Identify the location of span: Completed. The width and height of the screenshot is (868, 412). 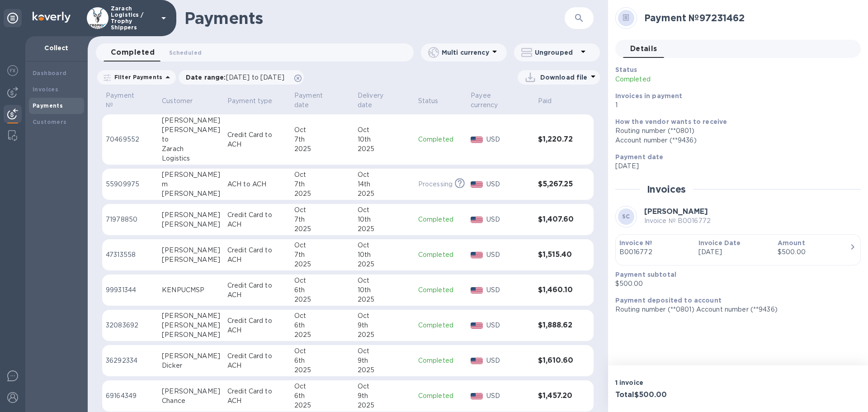
(132, 53).